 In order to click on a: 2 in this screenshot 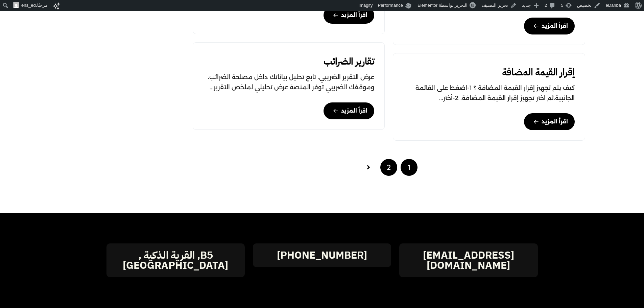, I will do `click(389, 167)`.